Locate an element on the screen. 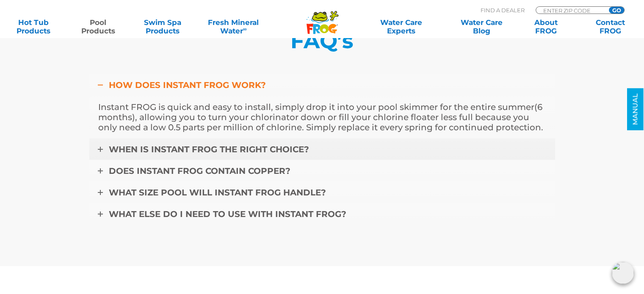 The width and height of the screenshot is (644, 294). span: HOW DOES INSTANT FROG WORK? is located at coordinates (187, 85).